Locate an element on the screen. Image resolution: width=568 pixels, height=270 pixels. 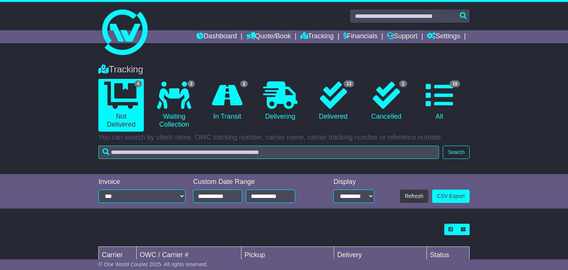
td: Pickup is located at coordinates (288, 255).